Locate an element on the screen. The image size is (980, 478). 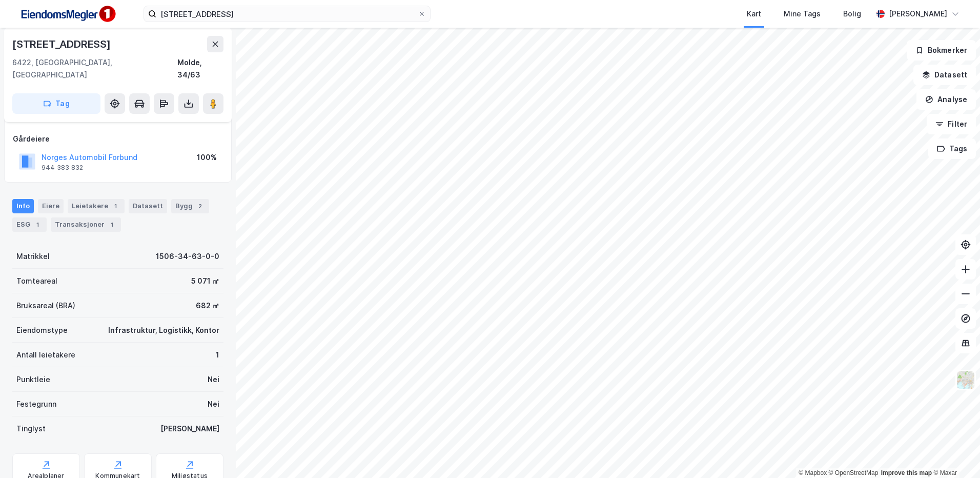
input: Søk på adresse, matrikkel, gårdeiere, leietakere eller personer is located at coordinates (287, 14).